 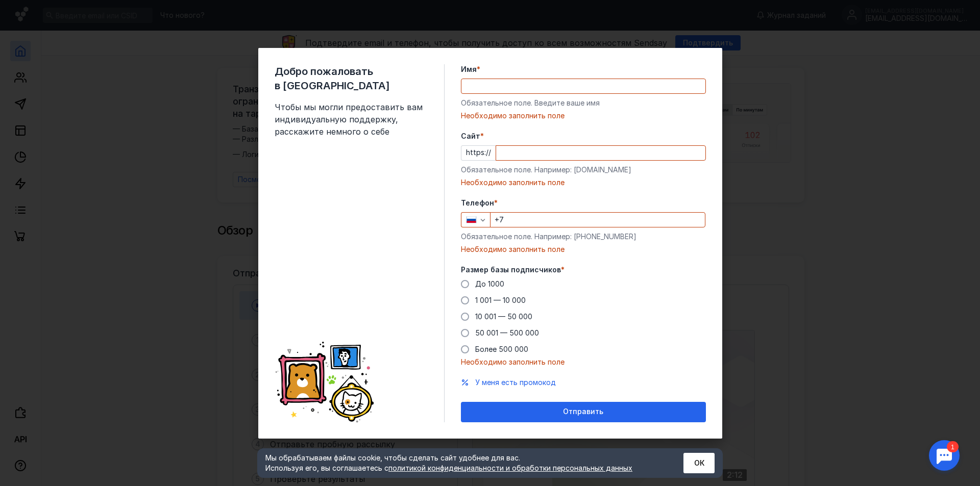 What do you see at coordinates (351, 119) in the screenshot?
I see `span: Чтобы мы могли предоставить вам индивидуальную поддержку, расскажите немного о себе` at bounding box center [351, 119].